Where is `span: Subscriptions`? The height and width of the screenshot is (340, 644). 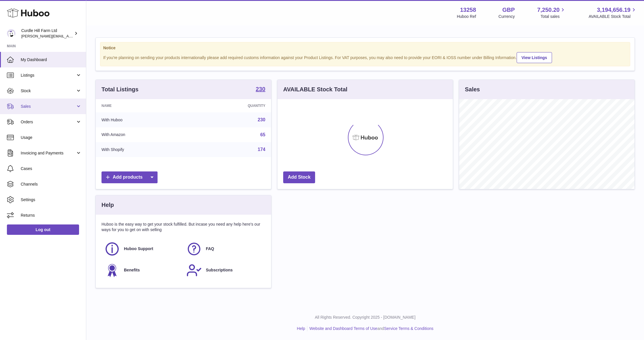
span: Subscriptions is located at coordinates (219, 270).